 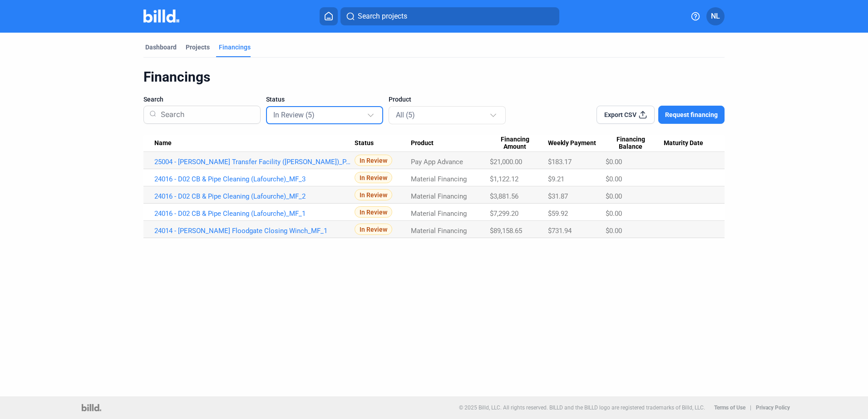 What do you see at coordinates (683, 143) in the screenshot?
I see `span: Maturity Date` at bounding box center [683, 143].